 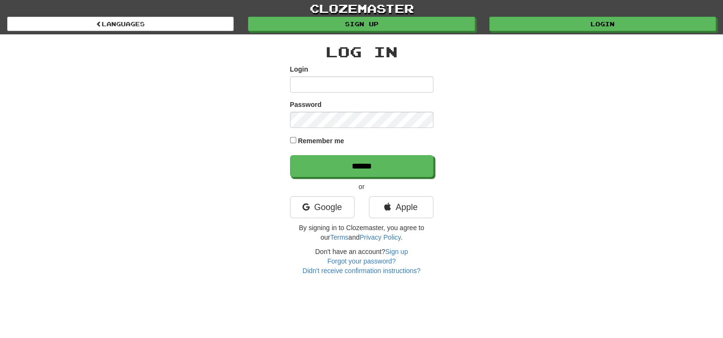 I want to click on a: Terms, so click(x=339, y=237).